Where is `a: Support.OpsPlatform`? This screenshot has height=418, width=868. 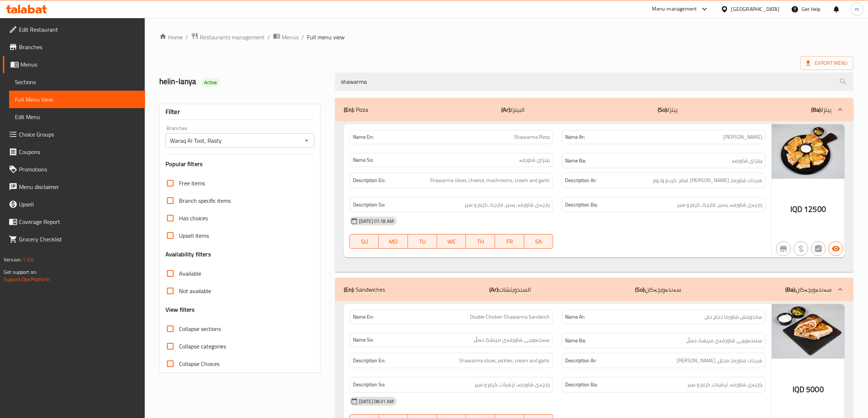 a: Support.OpsPlatform is located at coordinates (27, 279).